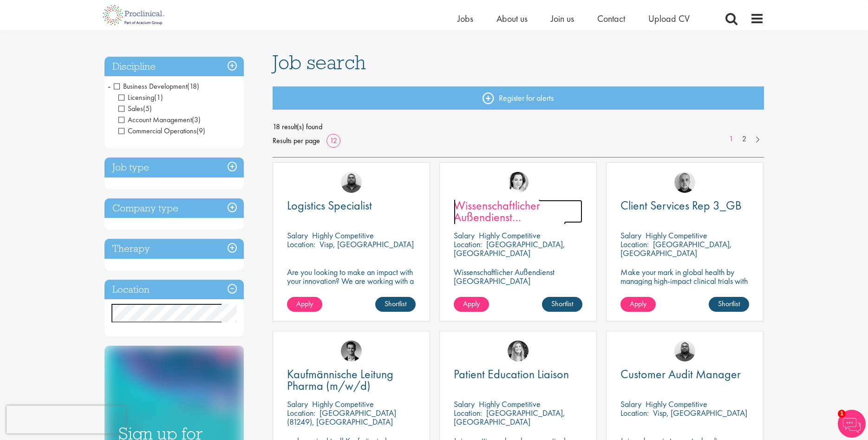 The height and width of the screenshot is (440, 868). What do you see at coordinates (351, 380) in the screenshot?
I see `a: Kaufmännische Leitung Pharma (m/w/d)` at bounding box center [351, 380].